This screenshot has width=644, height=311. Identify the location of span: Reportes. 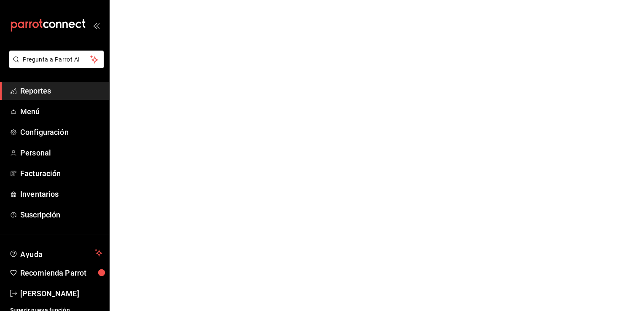
(61, 91).